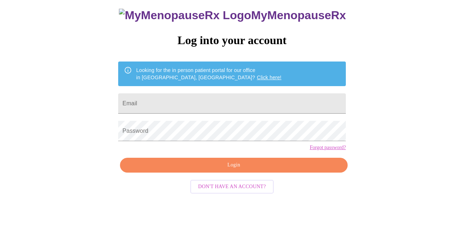 This screenshot has width=464, height=237. What do you see at coordinates (232, 187) in the screenshot?
I see `span: Don't have an account?` at bounding box center [232, 187].